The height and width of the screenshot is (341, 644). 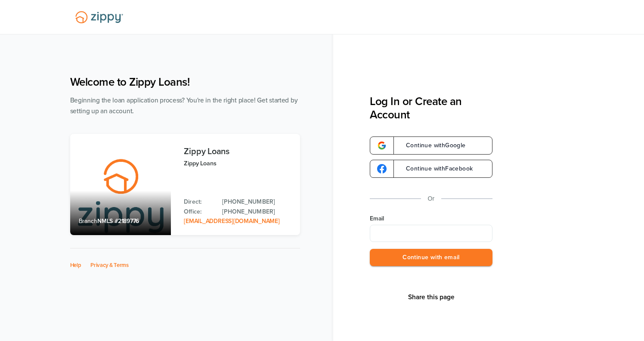 I want to click on span: NMLS #2189776, so click(x=118, y=221).